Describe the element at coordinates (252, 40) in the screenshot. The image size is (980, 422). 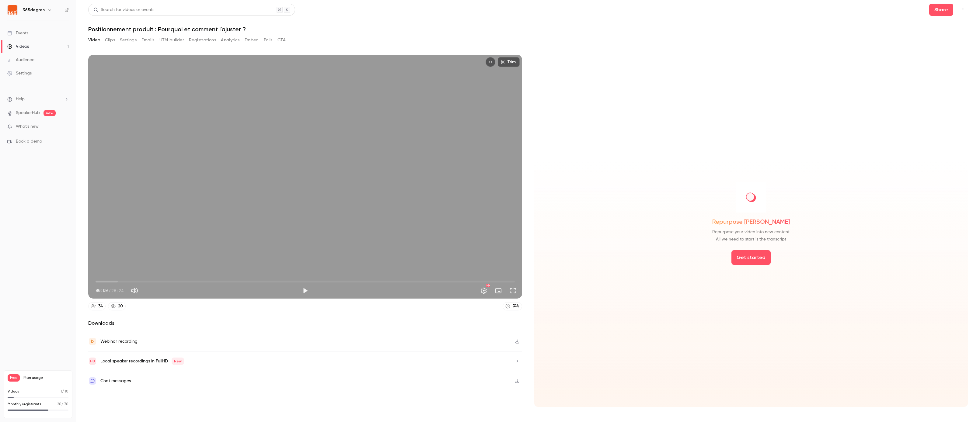
I see `button: Embed` at that location.